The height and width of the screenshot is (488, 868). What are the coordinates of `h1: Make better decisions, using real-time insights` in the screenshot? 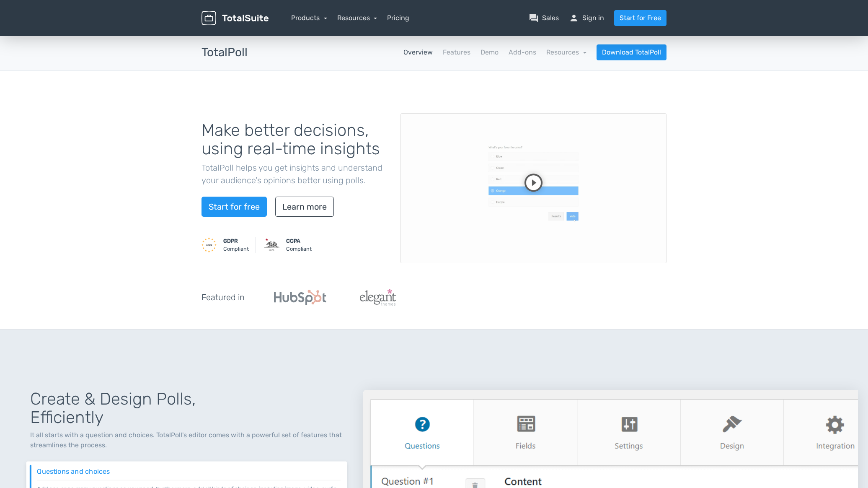 It's located at (294, 140).